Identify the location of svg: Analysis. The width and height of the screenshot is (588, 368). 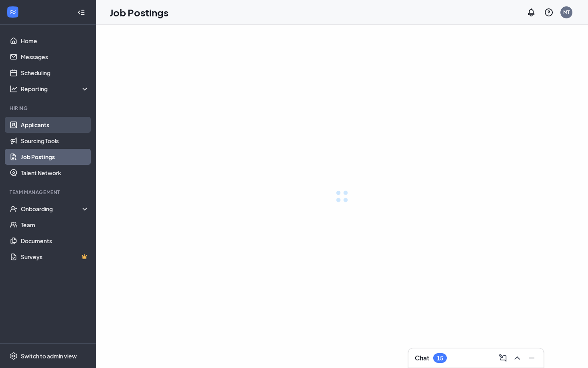
(14, 89).